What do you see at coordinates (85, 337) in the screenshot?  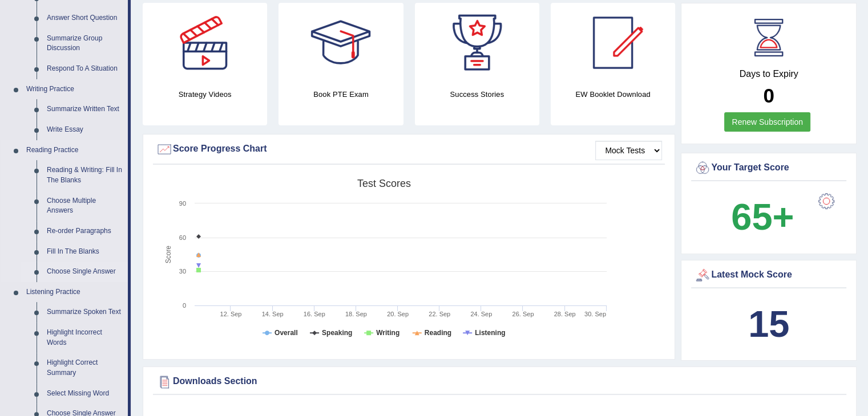 I see `a: Highlight Incorrect Words` at bounding box center [85, 337].